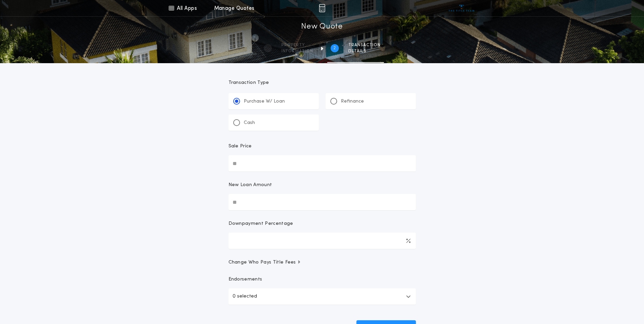 This screenshot has width=644, height=324. What do you see at coordinates (245, 296) in the screenshot?
I see `p: 0 selected` at bounding box center [245, 296].